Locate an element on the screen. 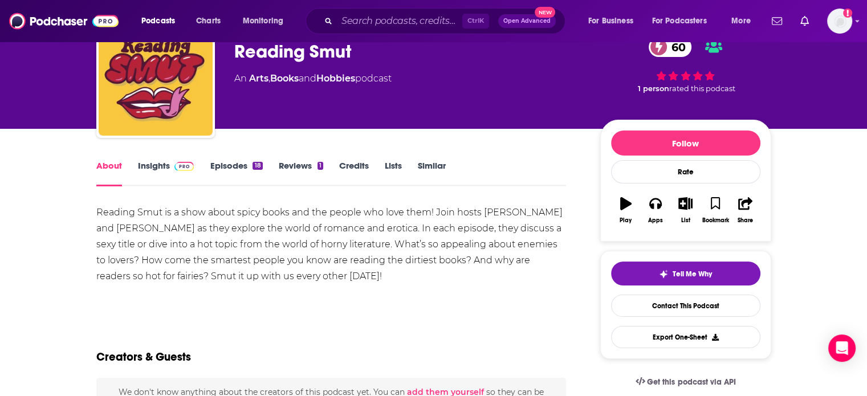 This screenshot has height=396, width=867. a: Reviews1 is located at coordinates (301, 173).